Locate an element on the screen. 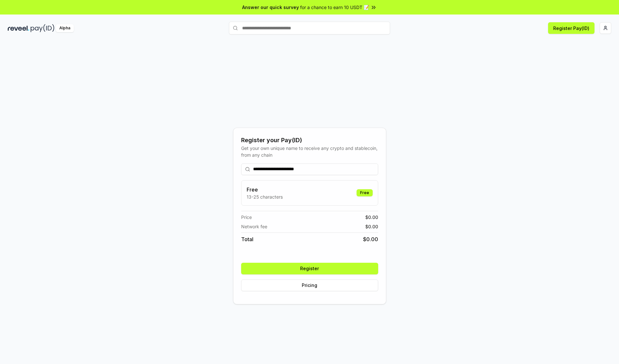  button: Pricing is located at coordinates (310, 285).